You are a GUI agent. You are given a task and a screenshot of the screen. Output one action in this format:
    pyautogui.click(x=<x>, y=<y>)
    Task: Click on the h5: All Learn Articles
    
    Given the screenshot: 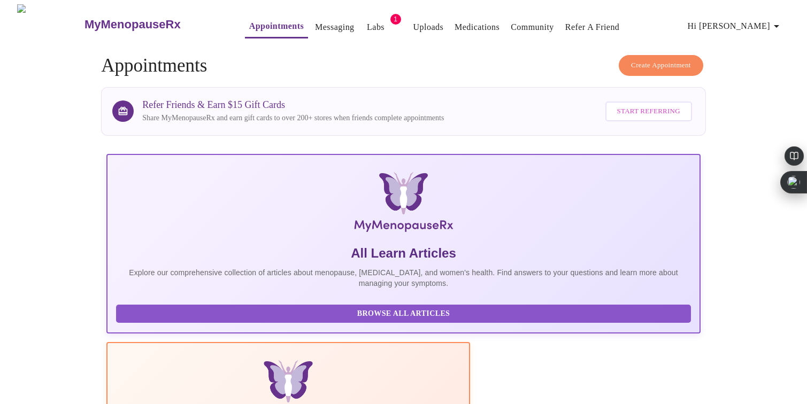 What is the action you would take?
    pyautogui.click(x=403, y=253)
    